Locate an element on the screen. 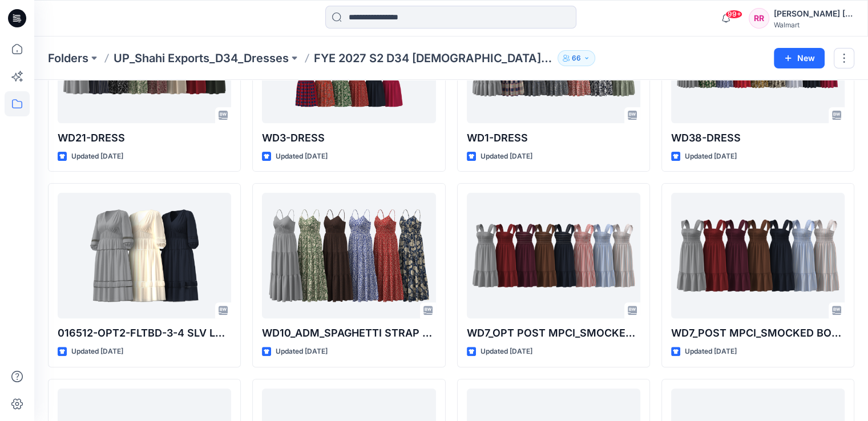 The image size is (868, 421). button: New is located at coordinates (799, 58).